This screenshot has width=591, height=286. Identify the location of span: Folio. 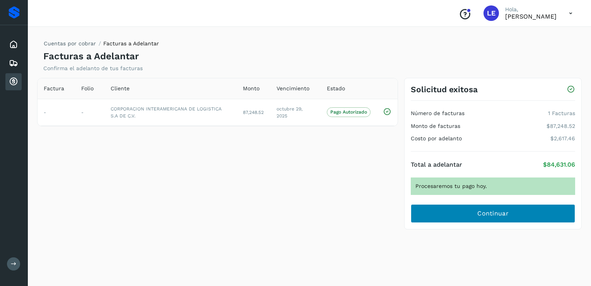
(87, 88).